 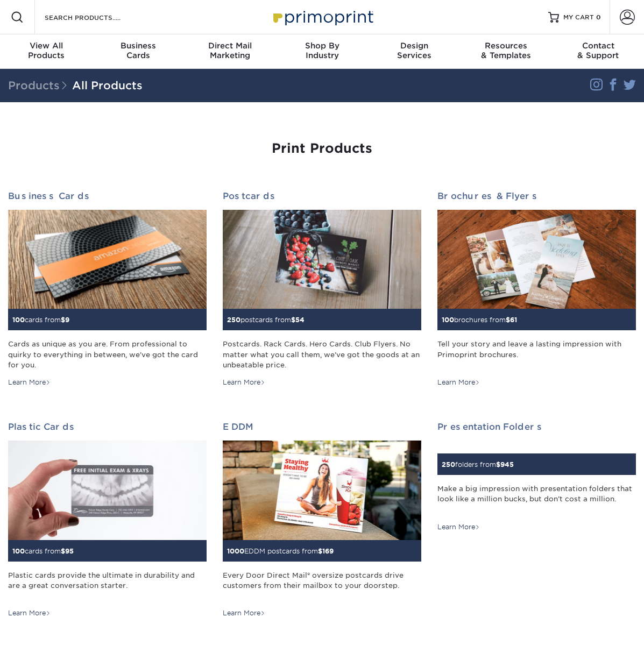 What do you see at coordinates (598, 17) in the screenshot?
I see `span: 0` at bounding box center [598, 17].